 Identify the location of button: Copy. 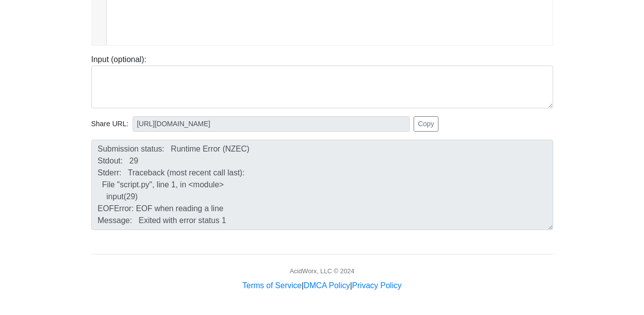
(426, 124).